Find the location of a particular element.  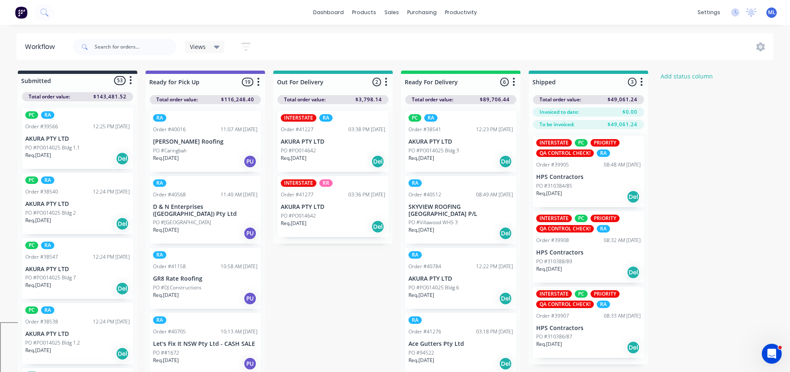

div: Order #39566 is located at coordinates (41, 126).